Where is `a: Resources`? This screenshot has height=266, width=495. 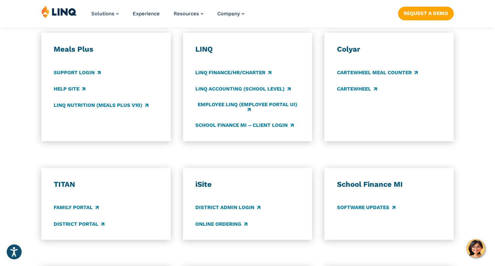 a: Resources is located at coordinates (188, 14).